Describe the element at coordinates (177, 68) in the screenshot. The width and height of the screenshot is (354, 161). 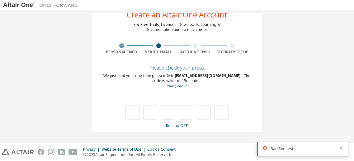
I see `div: Please check your inbox` at that location.